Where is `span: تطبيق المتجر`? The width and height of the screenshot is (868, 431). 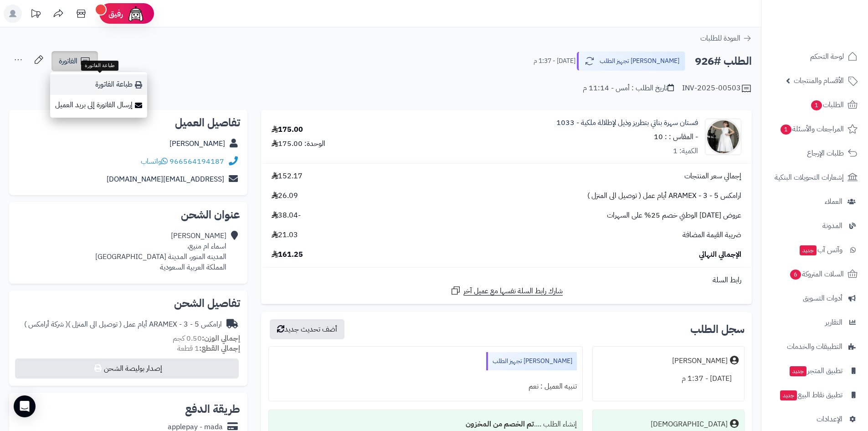
span: تطبيق المتجر is located at coordinates (816, 370).